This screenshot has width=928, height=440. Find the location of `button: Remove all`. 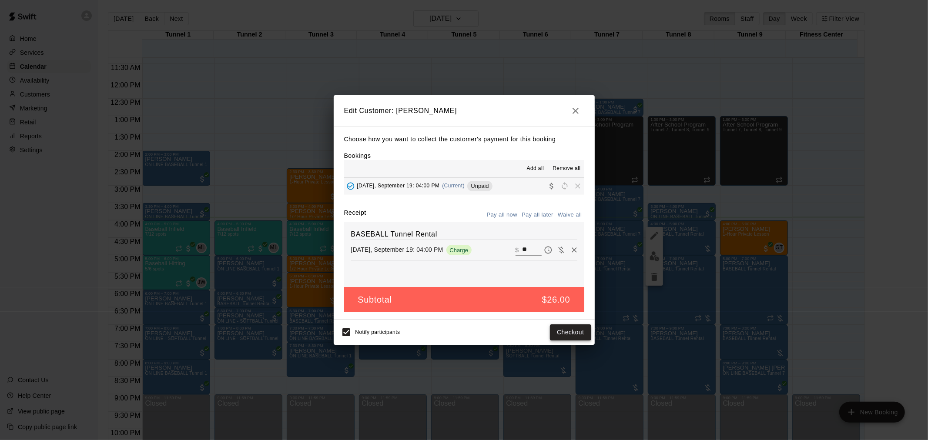

button: Remove all is located at coordinates (566, 169).